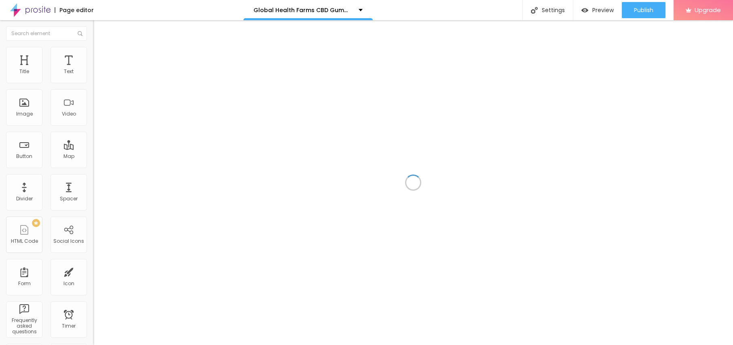  What do you see at coordinates (643, 10) in the screenshot?
I see `span: Publish` at bounding box center [643, 10].